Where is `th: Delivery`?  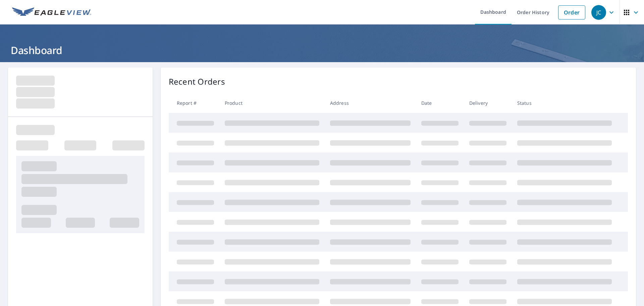 th: Delivery is located at coordinates (488, 102).